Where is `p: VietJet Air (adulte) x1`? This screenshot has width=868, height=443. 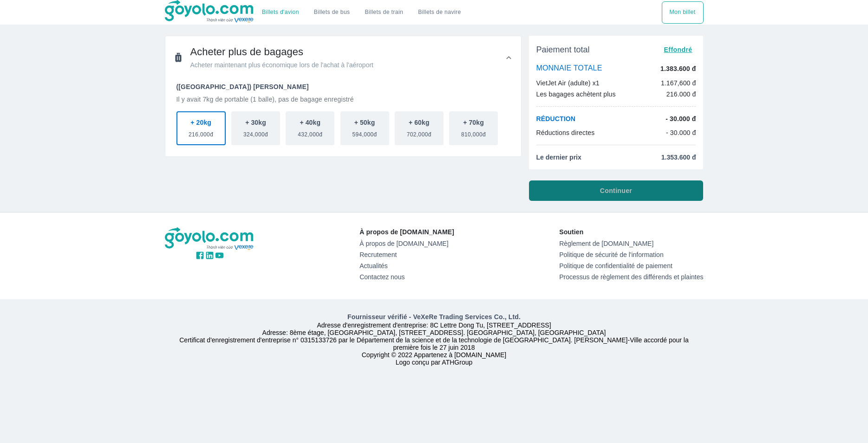
p: VietJet Air (adulte) x1 is located at coordinates (568, 83).